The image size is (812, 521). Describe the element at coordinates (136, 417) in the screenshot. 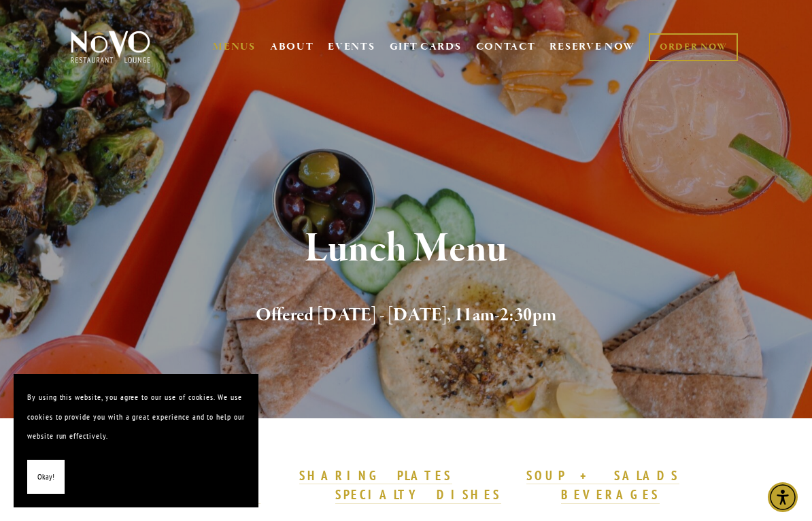

I see `p: By using this website, you agree to our use of cookies. We use cookies to provide you with a grea...` at that location.